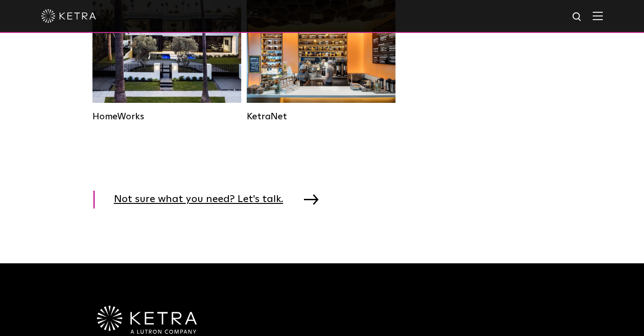  Describe the element at coordinates (206, 199) in the screenshot. I see `span: Not sure what you need? Let's talk.` at that location.